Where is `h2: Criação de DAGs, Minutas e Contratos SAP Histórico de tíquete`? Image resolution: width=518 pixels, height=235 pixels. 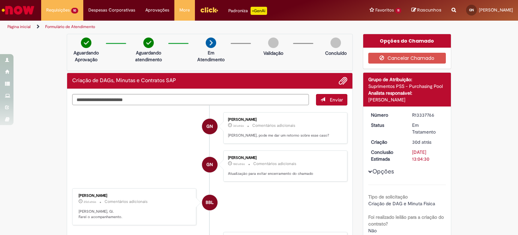 h2: Criação de DAGs, Minutas e Contratos SAP Histórico de tíquete is located at coordinates (124, 81).